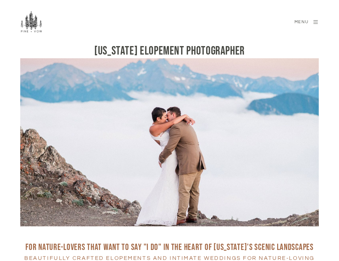 The image size is (339, 261). I want to click on img: Bride and Groom kiss on top of mountain in Olympic National Park. Photo by Washington Elopement P..., so click(170, 130).